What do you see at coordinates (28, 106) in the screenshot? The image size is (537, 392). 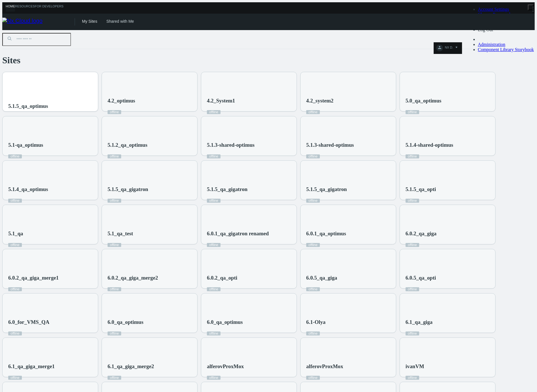 I see `nx-search-highlight: 5.1.5_qa_optimus` at bounding box center [28, 106].